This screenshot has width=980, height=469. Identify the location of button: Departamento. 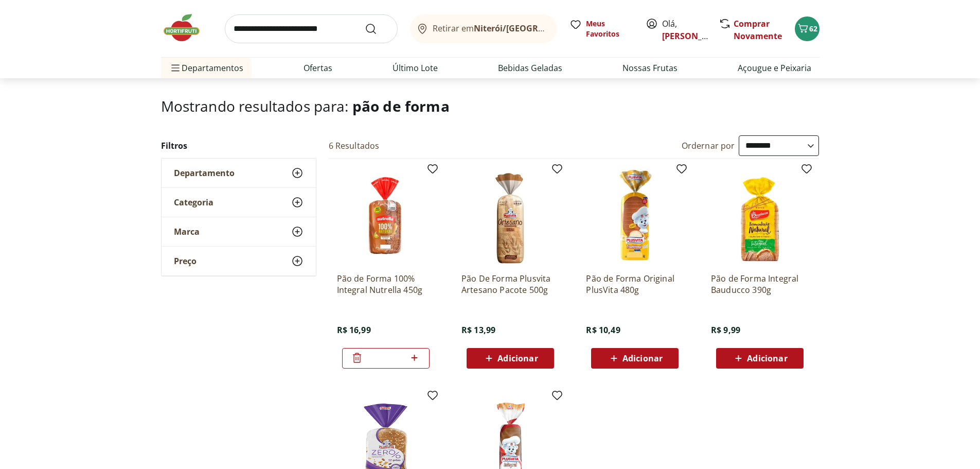
(239, 173).